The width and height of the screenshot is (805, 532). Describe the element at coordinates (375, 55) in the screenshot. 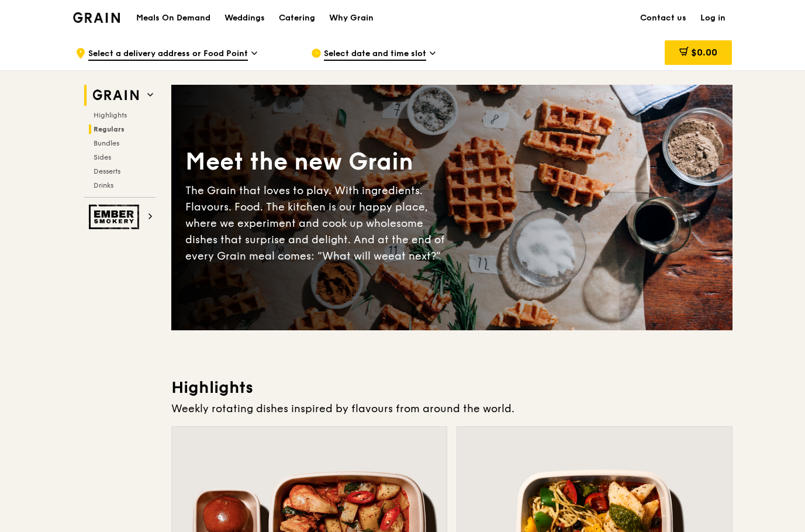

I see `span: Select date and time slot` at that location.